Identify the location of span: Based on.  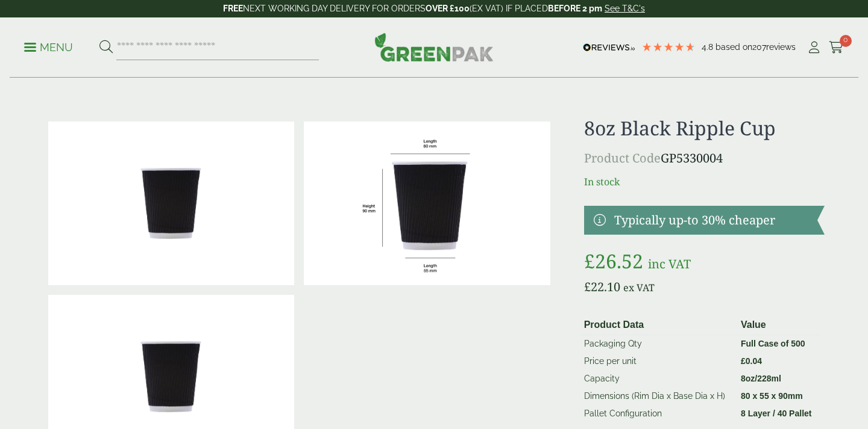
(733, 47).